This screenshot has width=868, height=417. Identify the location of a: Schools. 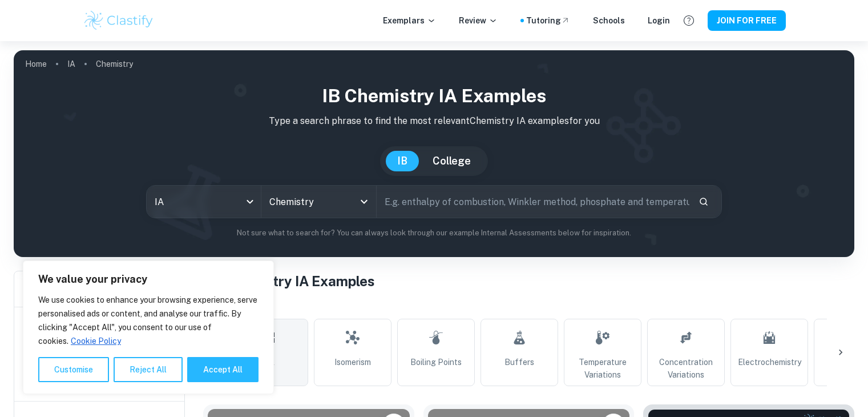
(608, 20).